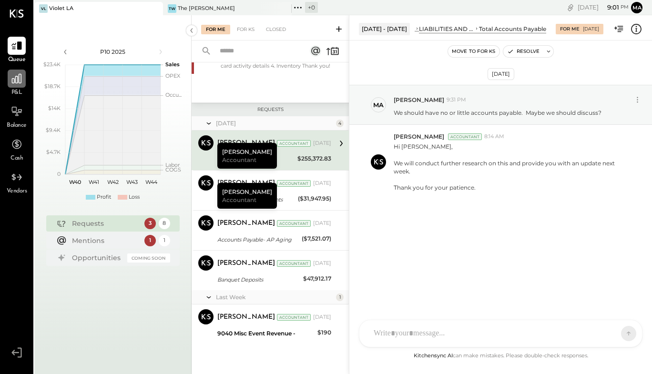 The width and height of the screenshot is (652, 374). I want to click on a: Queue, so click(17, 51).